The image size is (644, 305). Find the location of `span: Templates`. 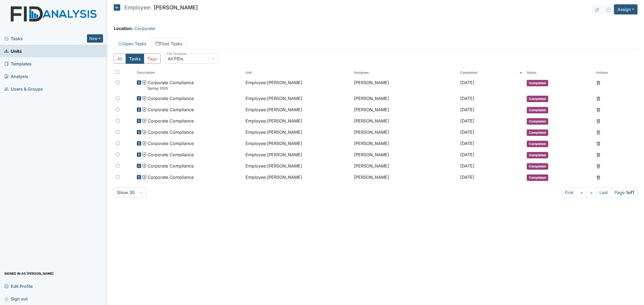

span: Templates is located at coordinates (18, 64).